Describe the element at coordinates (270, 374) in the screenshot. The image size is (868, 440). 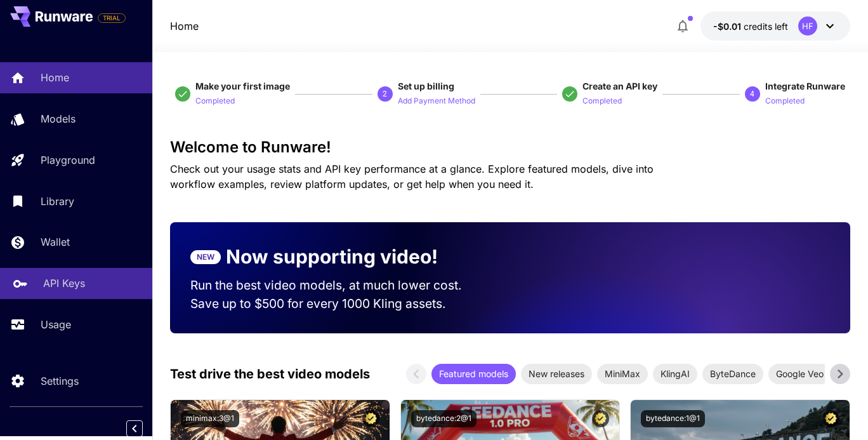
I see `p: Test drive the best video models` at that location.